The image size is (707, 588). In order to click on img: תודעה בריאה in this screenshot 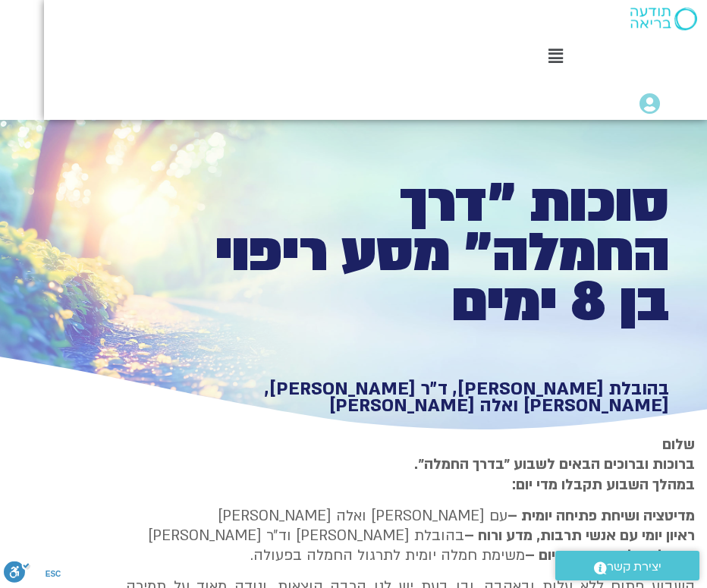, I will do `click(663, 19)`.